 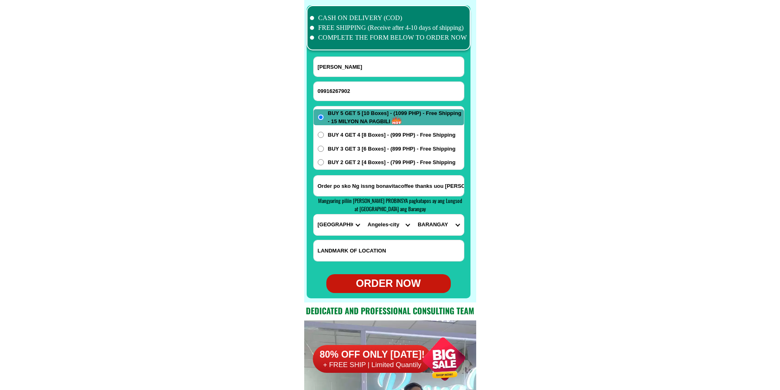 I want to click on input: BUY 2 GET 2 [4 Boxes] - (799 PHP) - Free Shipping, so click(x=321, y=162).